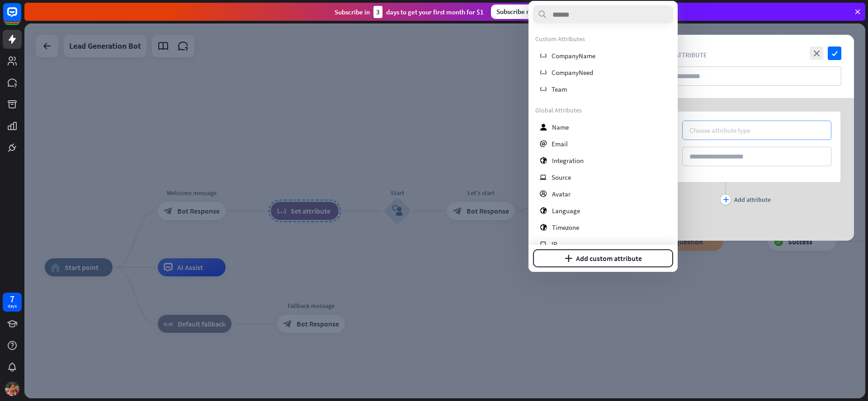 The width and height of the screenshot is (868, 401). I want to click on button: plusAdd custom attribute, so click(603, 258).